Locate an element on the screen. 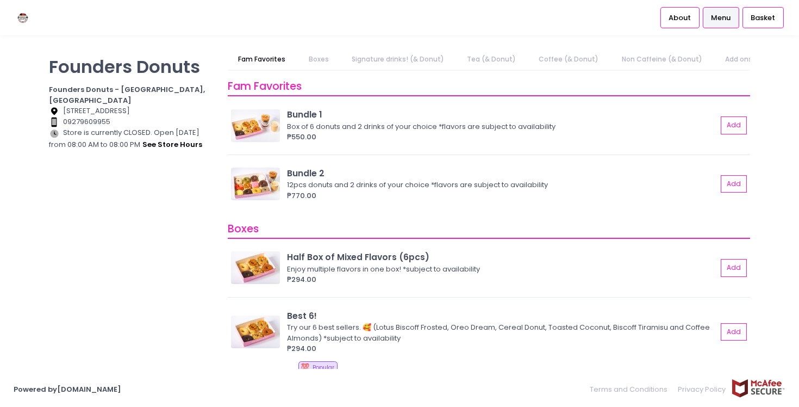 The height and width of the screenshot is (407, 799). a: Terms and Conditions is located at coordinates (631, 389).